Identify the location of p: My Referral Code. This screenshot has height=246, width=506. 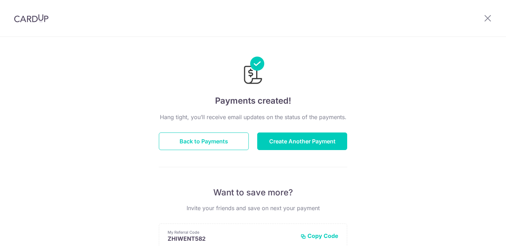
(231, 232).